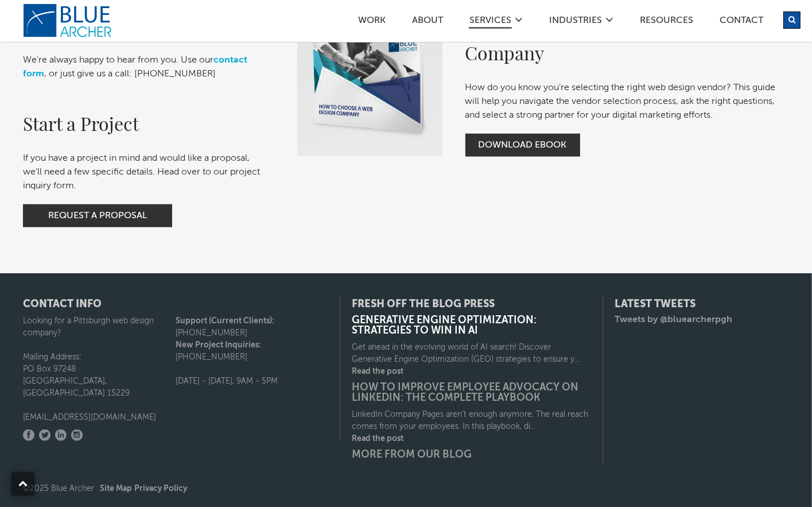 The width and height of the screenshot is (812, 507). What do you see at coordinates (176, 305) in the screenshot?
I see `h4: CONTACT INFO` at bounding box center [176, 305].